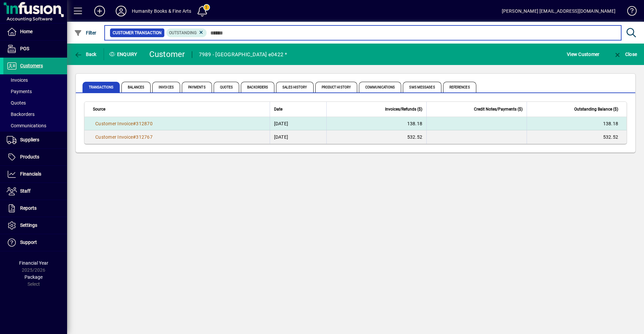  I want to click on span: Home, so click(26, 31).